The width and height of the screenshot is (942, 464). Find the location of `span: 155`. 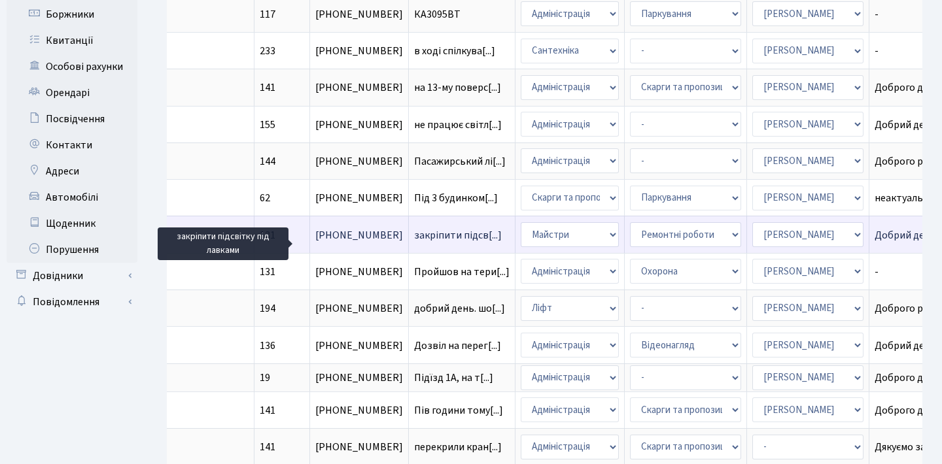

span: 155 is located at coordinates (267, 125).